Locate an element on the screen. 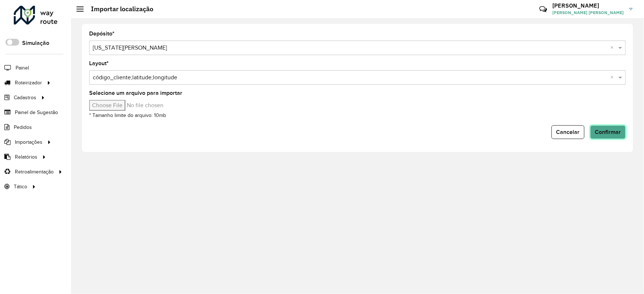 This screenshot has width=644, height=294. small: * Tamanho limite do arquivo: 10mb is located at coordinates (128, 115).